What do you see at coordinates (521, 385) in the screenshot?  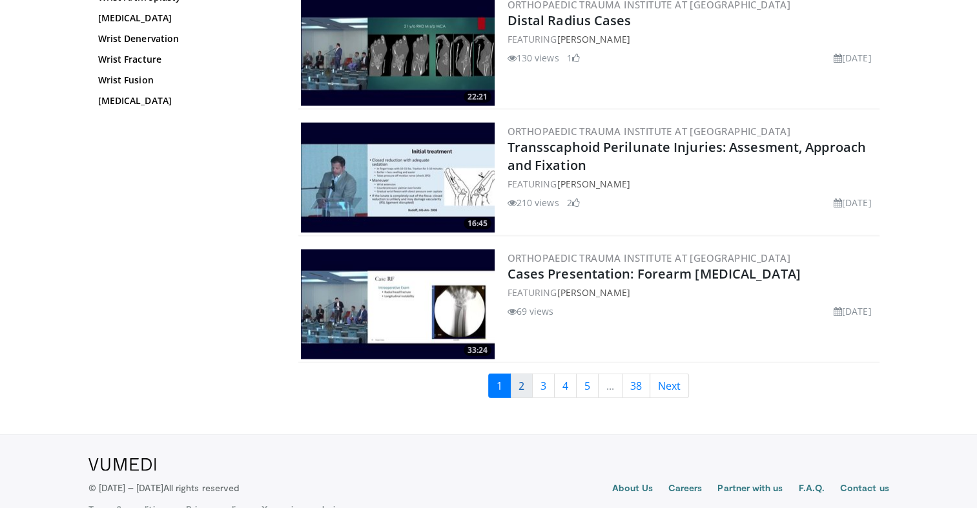 I see `a: 2` at bounding box center [521, 385].